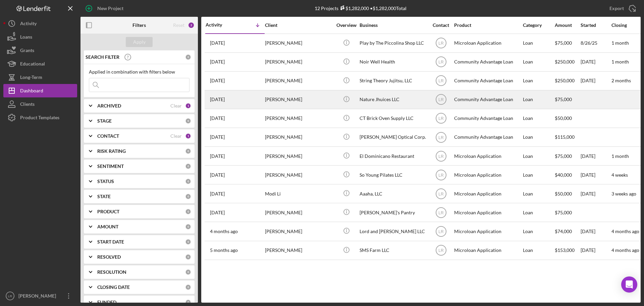 Image resolution: width=644 pixels, height=306 pixels. I want to click on button: Apply, so click(139, 42).